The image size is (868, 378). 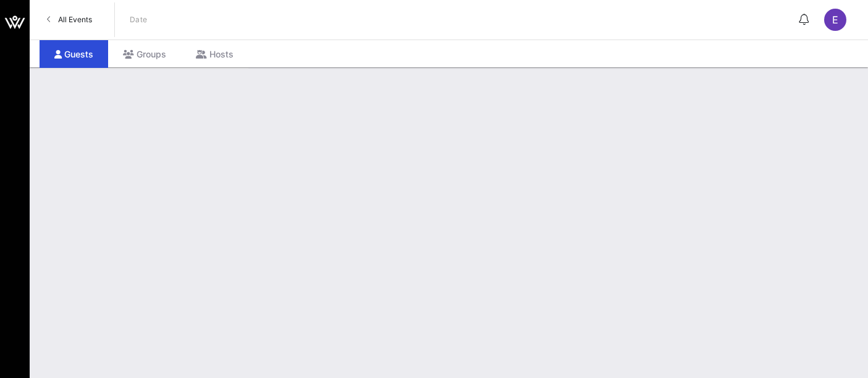 I want to click on div: Hosts, so click(x=214, y=54).